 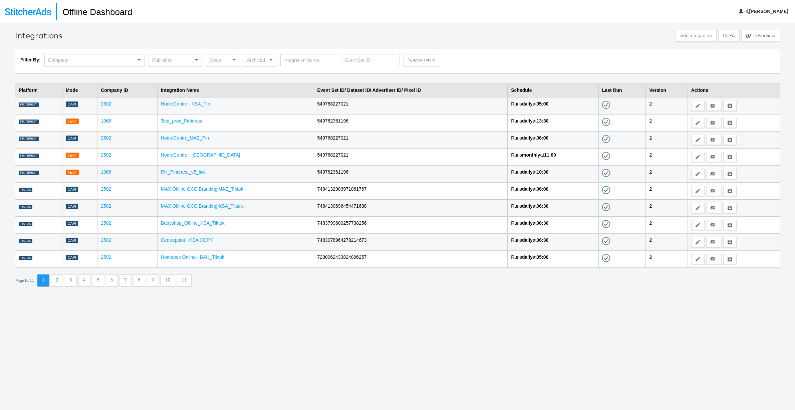 I want to click on td: 7484130696454471688, so click(x=411, y=208).